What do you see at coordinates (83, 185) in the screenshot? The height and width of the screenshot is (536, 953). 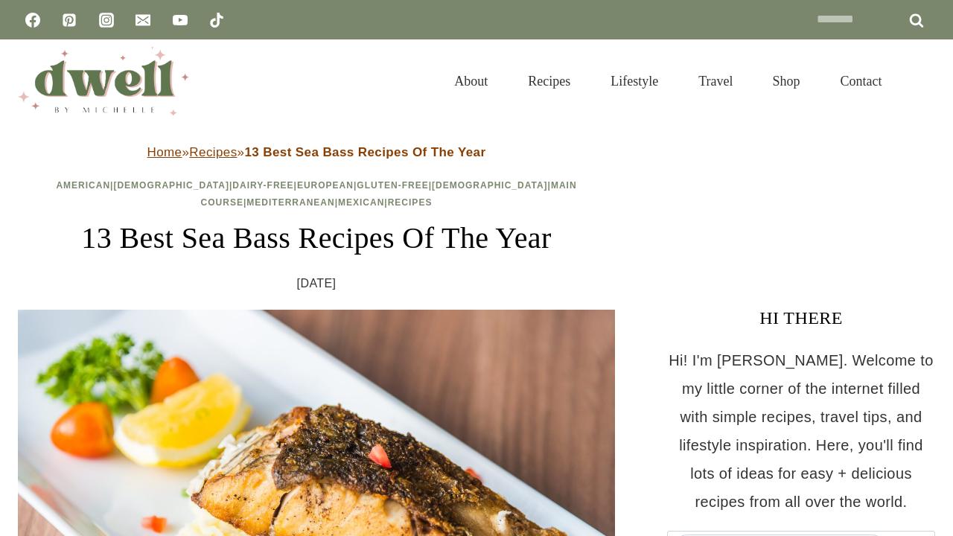 I see `a: American` at bounding box center [83, 185].